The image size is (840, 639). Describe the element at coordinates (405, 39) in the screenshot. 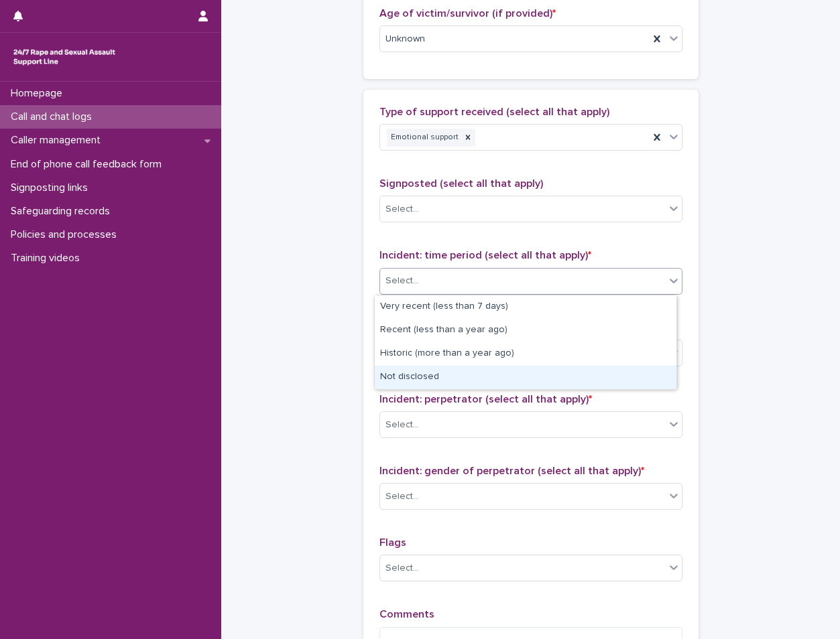

I see `span: Unknown` at that location.